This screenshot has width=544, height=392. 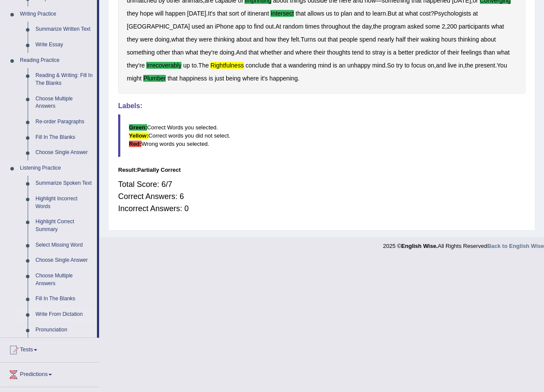 What do you see at coordinates (224, 27) in the screenshot?
I see `b: iPhone` at bounding box center [224, 27].